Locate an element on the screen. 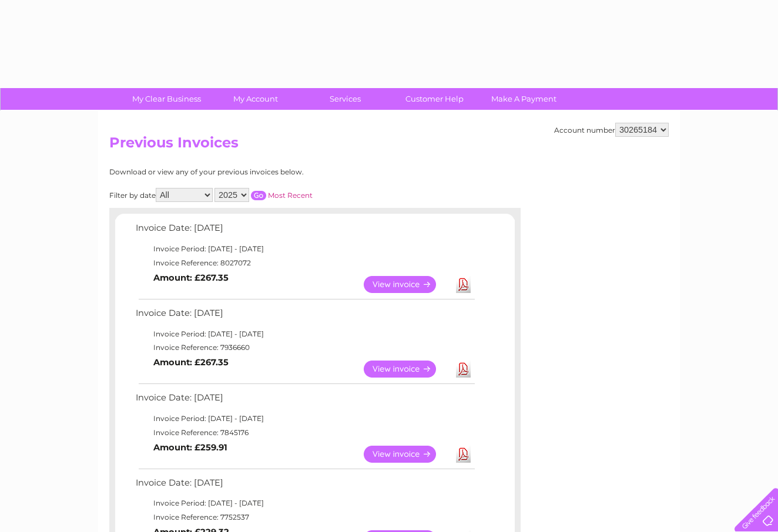  td: Invoice Reference: 7845176 is located at coordinates (304, 433).